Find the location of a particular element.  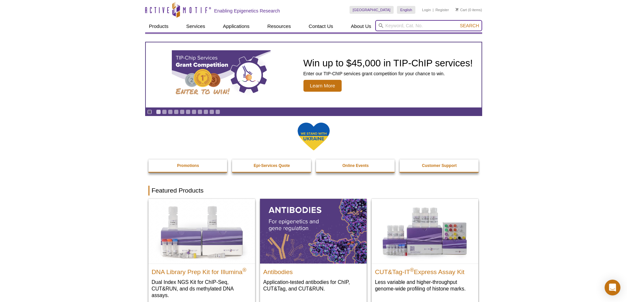

a: Go to slide 10 is located at coordinates (212, 112).